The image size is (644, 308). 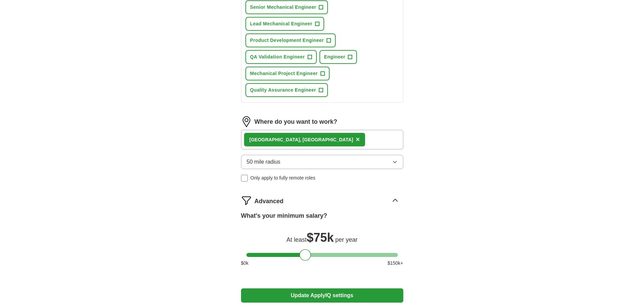 What do you see at coordinates (287, 74) in the screenshot?
I see `button: Mechanical Project Engineer` at bounding box center [287, 74].